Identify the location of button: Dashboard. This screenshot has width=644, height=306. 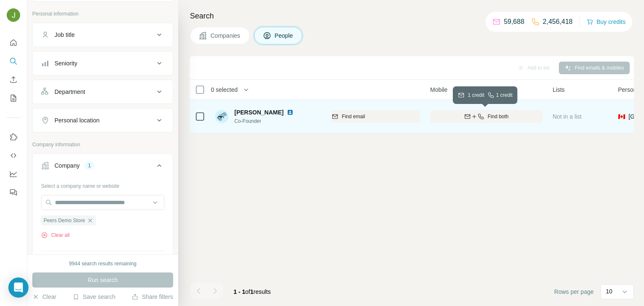
(13, 174).